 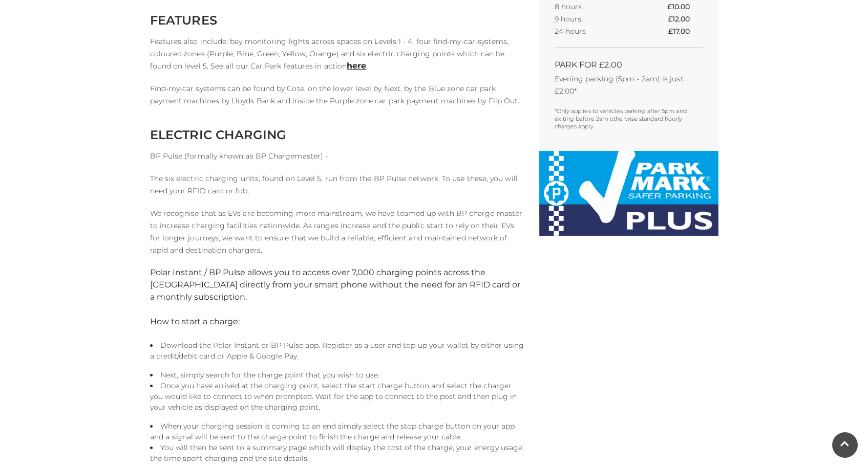 I want to click on p: Evening parking (5pm - 2am) is just £2.00*, so click(x=629, y=85).